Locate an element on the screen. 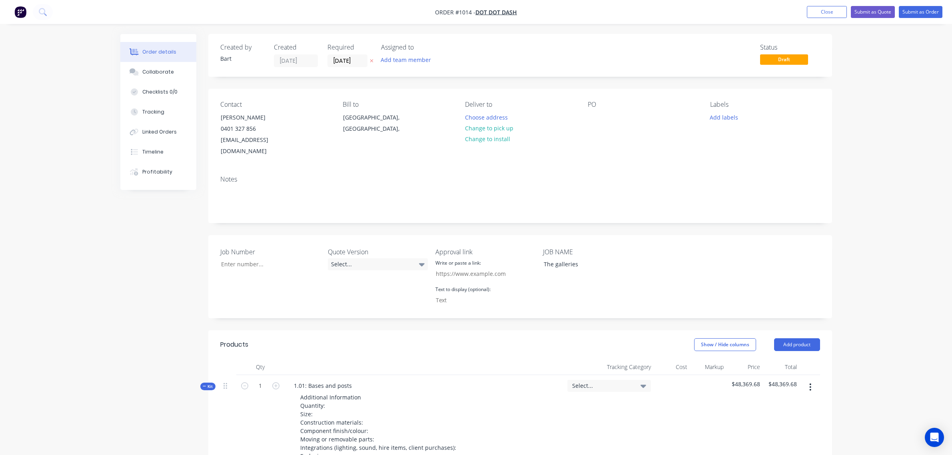 This screenshot has width=952, height=455. div: Labels is located at coordinates (765, 104).